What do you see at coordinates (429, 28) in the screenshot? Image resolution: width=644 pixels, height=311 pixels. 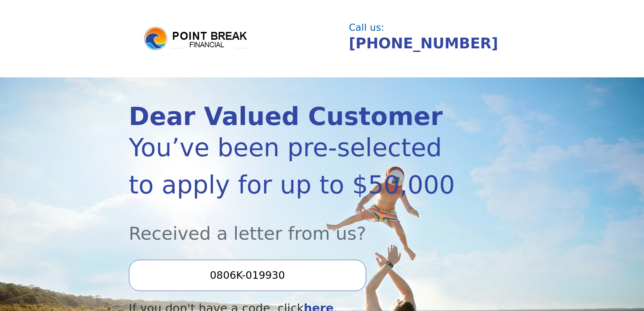 I see `div: Call us:` at bounding box center [429, 28].